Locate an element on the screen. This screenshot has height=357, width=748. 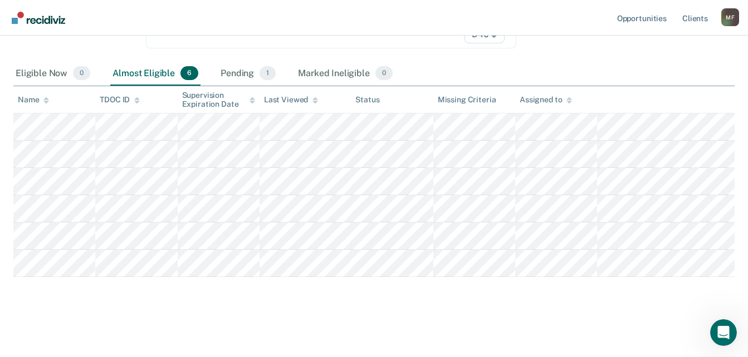
div: Last Viewed is located at coordinates (291, 100).